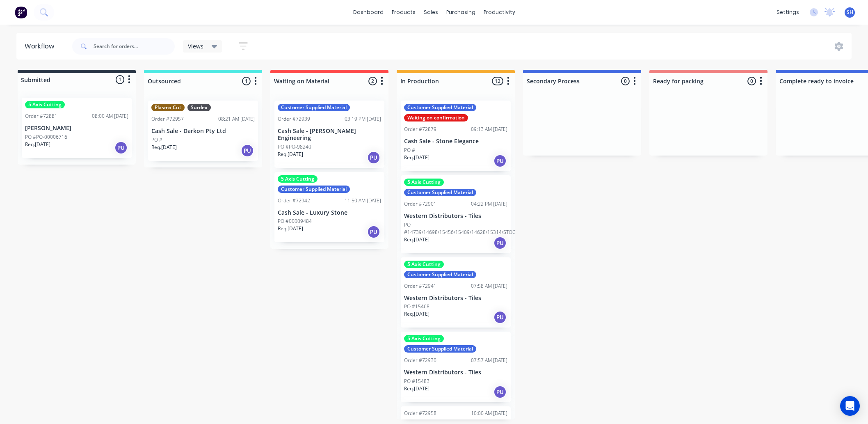 This screenshot has height=424, width=868. Describe the element at coordinates (196, 46) in the screenshot. I see `span: Views` at that location.